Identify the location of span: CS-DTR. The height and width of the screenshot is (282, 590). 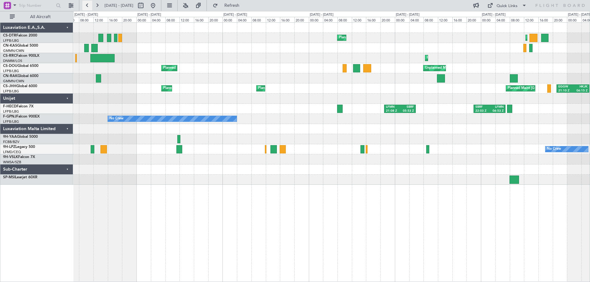
(10, 36).